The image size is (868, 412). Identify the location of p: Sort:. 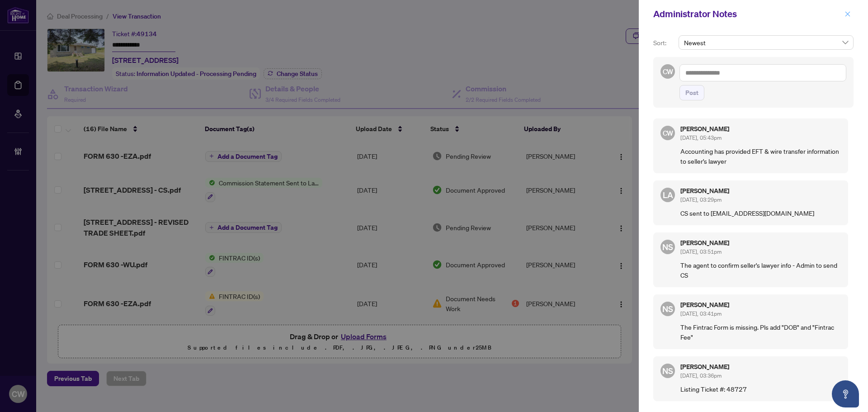
(664, 43).